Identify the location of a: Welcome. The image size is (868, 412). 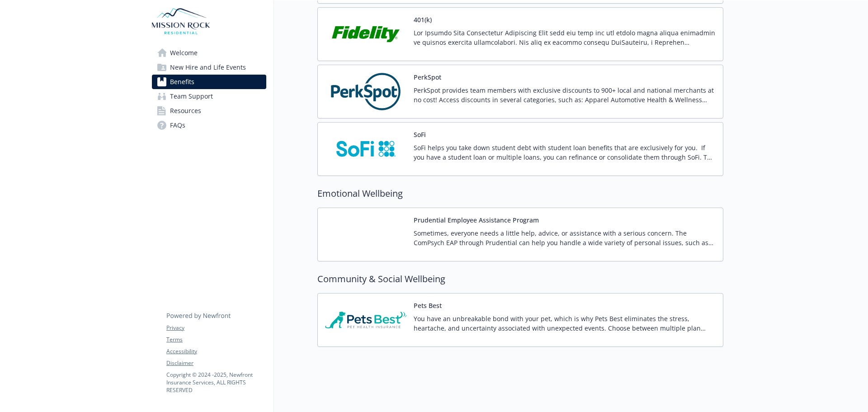
(209, 53).